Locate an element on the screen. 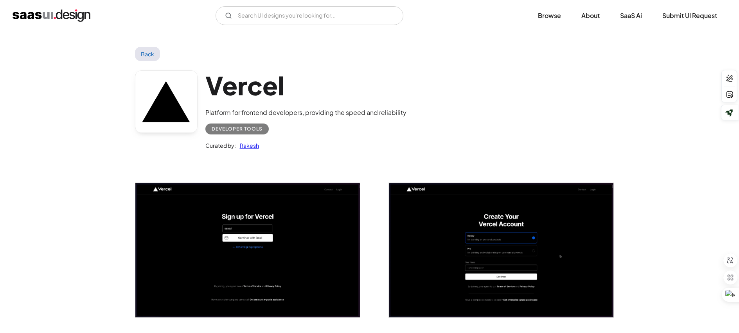  img: 6448d315d9cba48b0ddb4ead_Vercel%20-%20Signup%20for%20Vercel.png is located at coordinates (248, 250).